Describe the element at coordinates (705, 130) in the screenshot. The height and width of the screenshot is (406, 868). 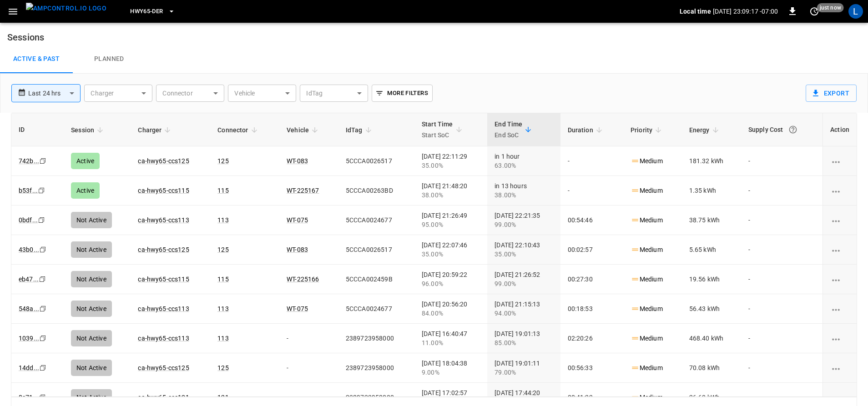
I see `span: Energy` at that location.